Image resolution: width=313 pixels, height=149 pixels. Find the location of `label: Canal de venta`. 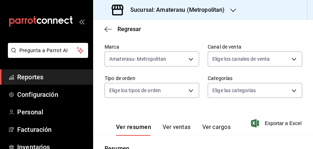

label: Canal de venta is located at coordinates (255, 47).